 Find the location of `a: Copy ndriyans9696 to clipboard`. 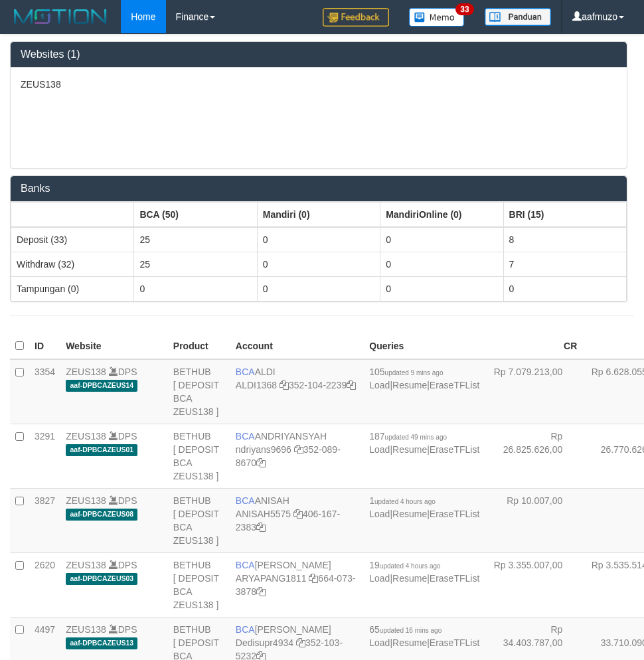

a: Copy ndriyans9696 to clipboard is located at coordinates (299, 449).